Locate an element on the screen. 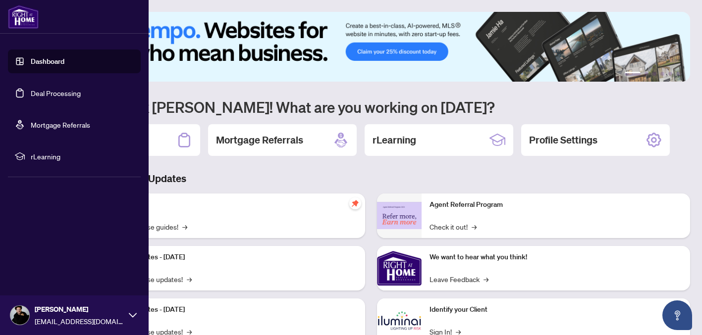 This screenshot has height=335, width=702. a: Deal Processing is located at coordinates (56, 93).